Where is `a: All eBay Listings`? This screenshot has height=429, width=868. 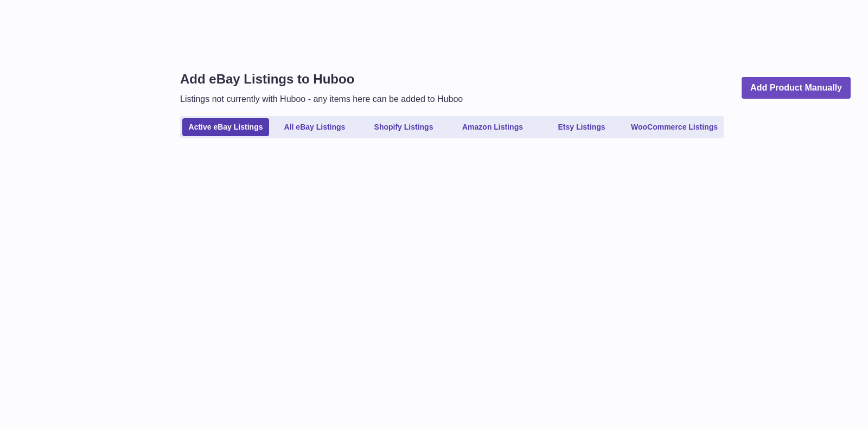
a: All eBay Listings is located at coordinates (314, 127).